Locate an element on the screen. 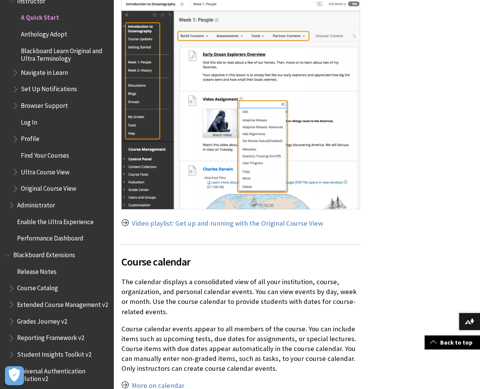 The width and height of the screenshot is (480, 389). span: Release Notes is located at coordinates (37, 270).